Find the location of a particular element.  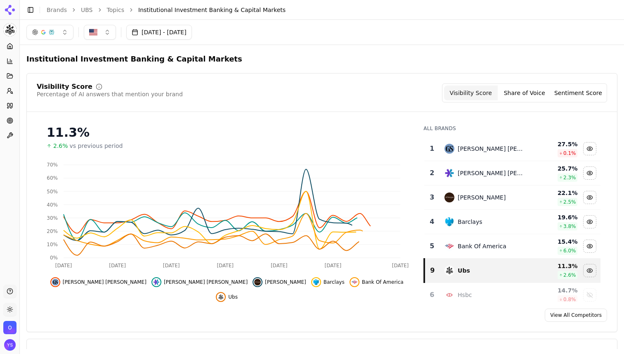

img: Orange is located at coordinates (10, 327).